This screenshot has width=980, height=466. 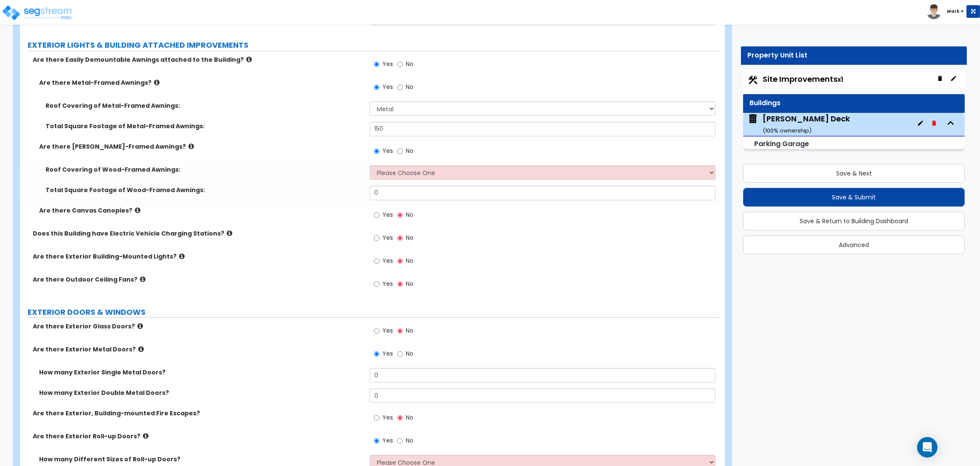 I want to click on button: Save & Submit, so click(x=854, y=197).